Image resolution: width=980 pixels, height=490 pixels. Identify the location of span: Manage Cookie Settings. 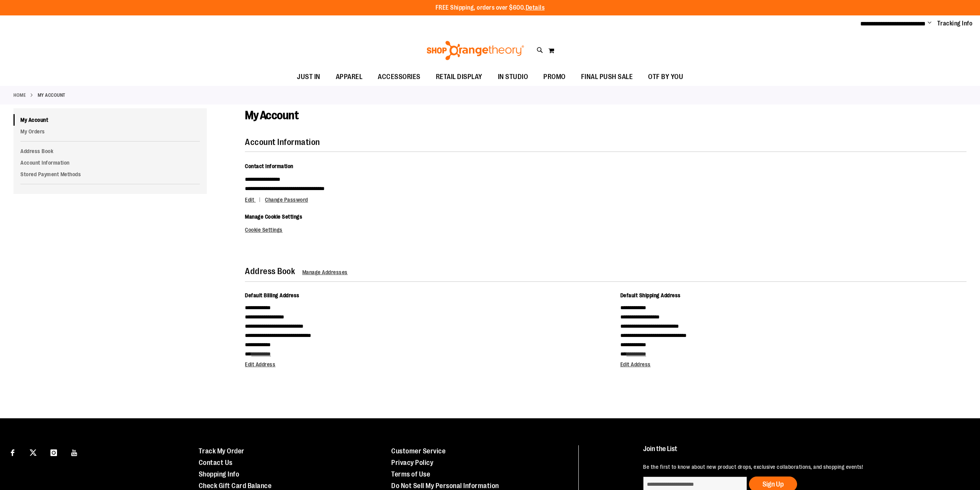
(274, 217).